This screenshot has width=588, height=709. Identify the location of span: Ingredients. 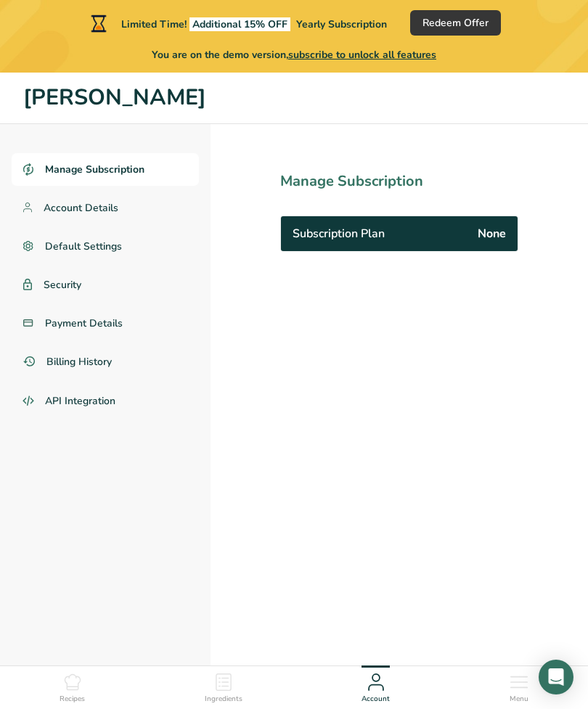
(223, 699).